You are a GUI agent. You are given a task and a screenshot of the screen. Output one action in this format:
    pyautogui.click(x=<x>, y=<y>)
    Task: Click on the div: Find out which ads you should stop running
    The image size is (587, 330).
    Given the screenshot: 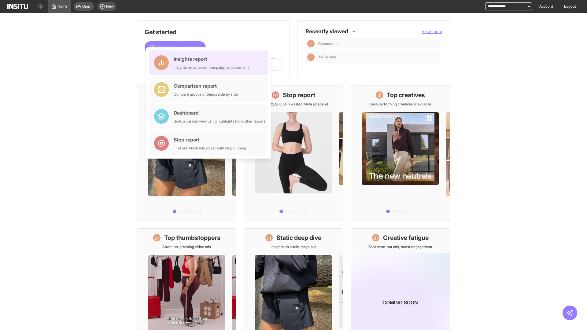 What is the action you would take?
    pyautogui.click(x=210, y=148)
    